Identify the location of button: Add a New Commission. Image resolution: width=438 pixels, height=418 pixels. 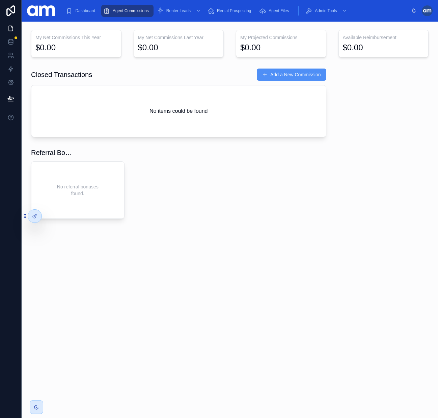
(291, 75).